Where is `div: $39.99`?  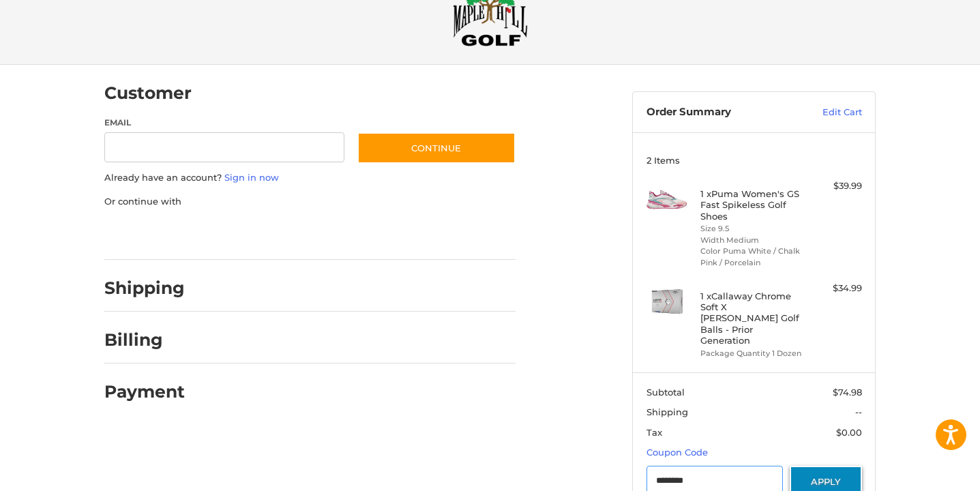
div: $39.99 is located at coordinates (834, 186).